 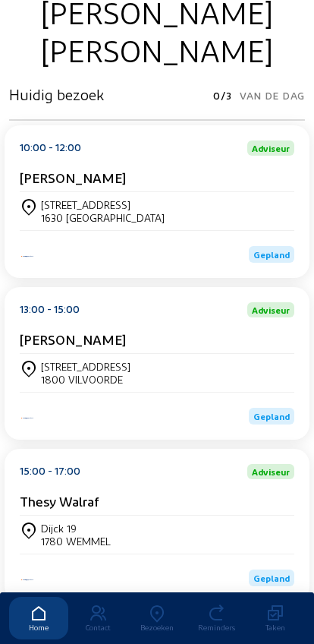 What do you see at coordinates (98, 618) in the screenshot?
I see `a: Contact` at bounding box center [98, 618].